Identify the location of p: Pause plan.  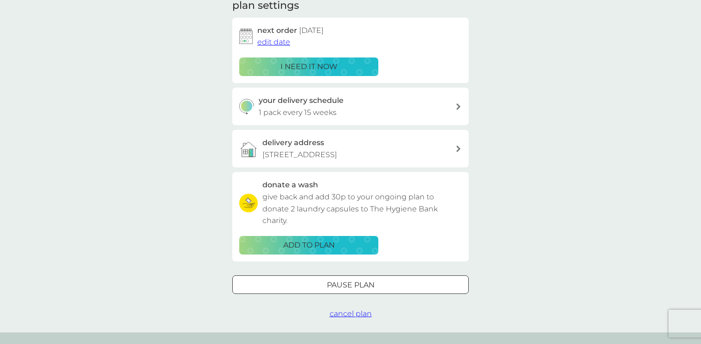
(350, 285).